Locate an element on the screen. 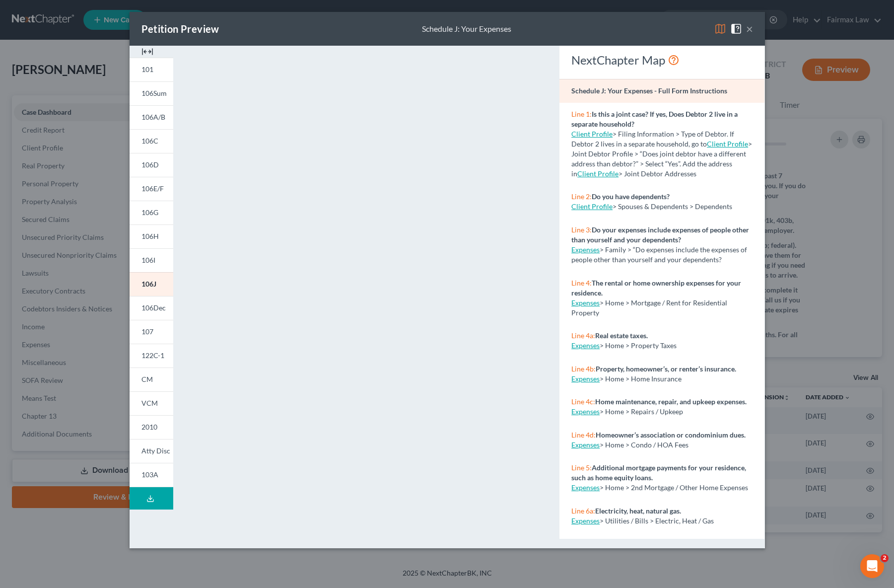 This screenshot has width=894, height=588. span: > Home > 2nd Mortgage / Other Home Expenses is located at coordinates (673, 487).